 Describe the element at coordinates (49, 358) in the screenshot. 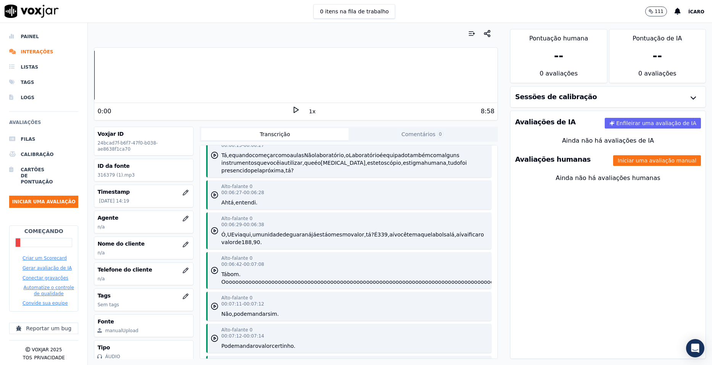

I see `button: Privacidade` at that location.